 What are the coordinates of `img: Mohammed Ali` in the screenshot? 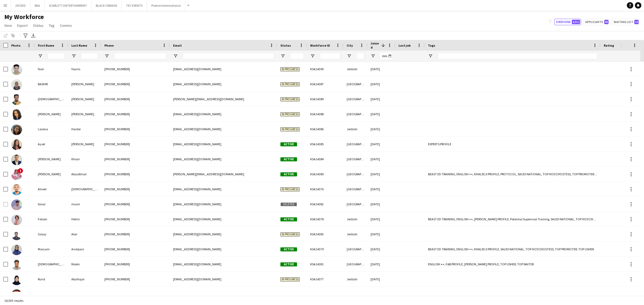 It's located at (17, 100).